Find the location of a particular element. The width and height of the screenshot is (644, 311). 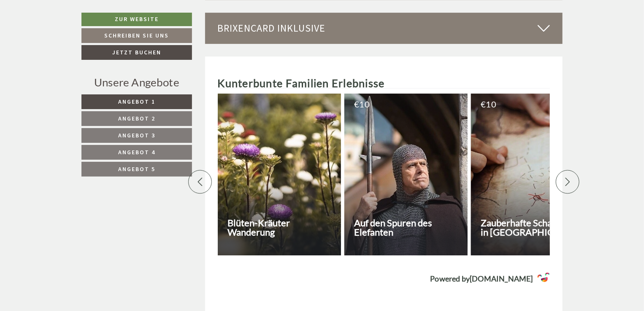

div: Guten Tag, wie können wir Ihnen helfen? is located at coordinates (72, 36).